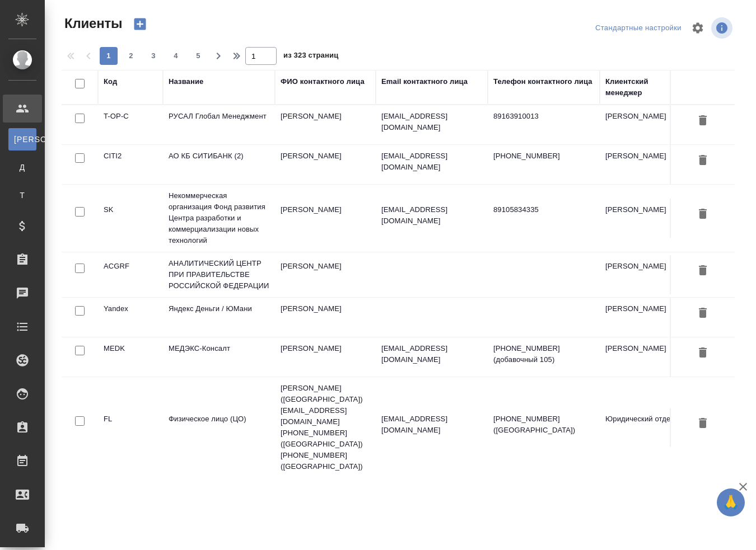 The image size is (756, 550). What do you see at coordinates (176, 56) in the screenshot?
I see `button: 4` at bounding box center [176, 56].